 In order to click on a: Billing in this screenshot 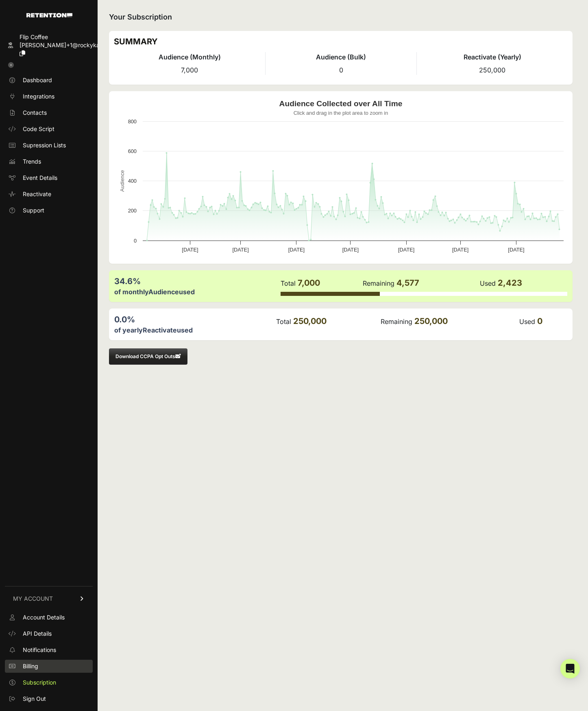, I will do `click(49, 666)`.